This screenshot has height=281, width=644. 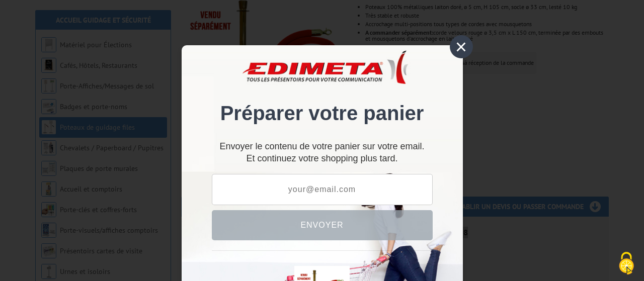 What do you see at coordinates (627, 264) in the screenshot?
I see `button: Cookies (fenêtre modale)` at bounding box center [627, 264].